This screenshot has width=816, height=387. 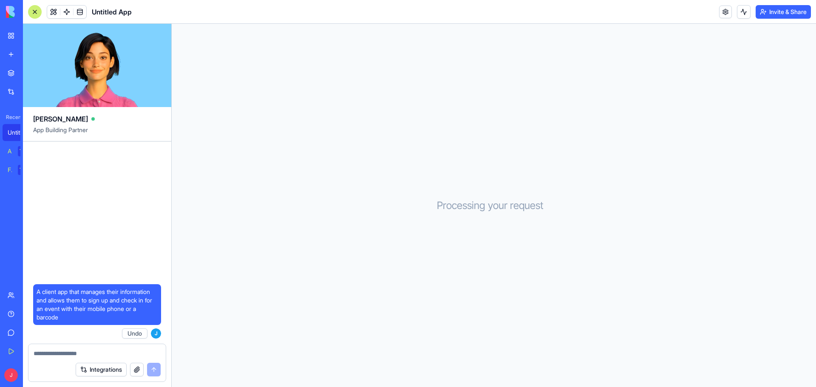 What do you see at coordinates (20, 133) in the screenshot?
I see `div: Untitled App` at bounding box center [20, 133].